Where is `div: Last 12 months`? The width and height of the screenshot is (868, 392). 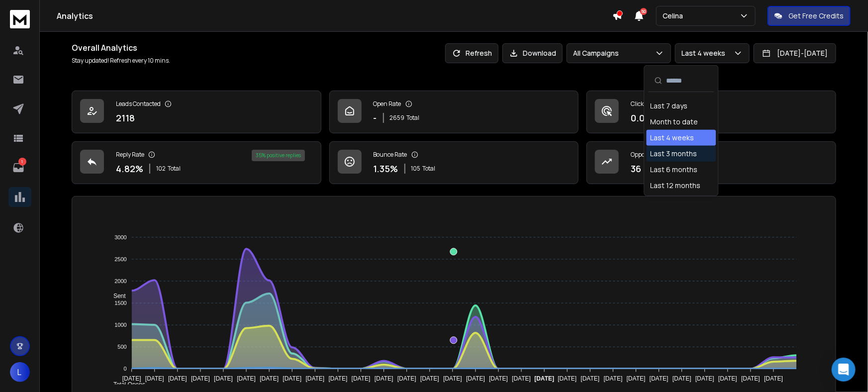
div: Last 12 months is located at coordinates (676, 185).